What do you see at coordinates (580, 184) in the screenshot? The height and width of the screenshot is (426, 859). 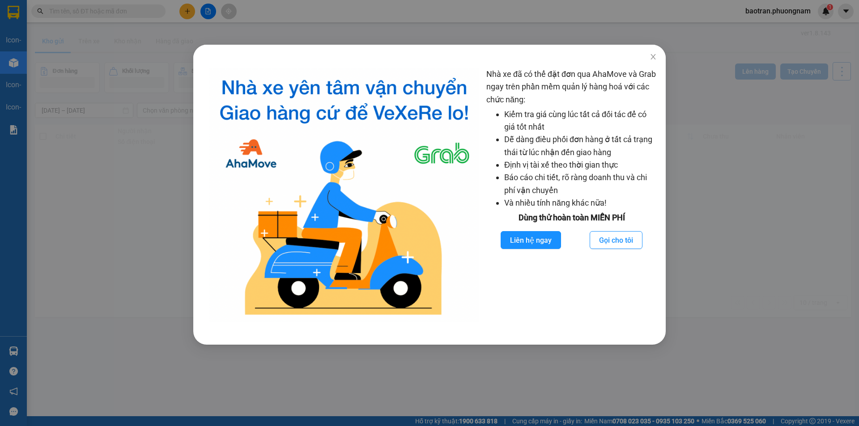 I see `li: Báo cáo chi tiết, rõ ràng doanh thu và chi phí vận chuyển` at bounding box center [580, 184].